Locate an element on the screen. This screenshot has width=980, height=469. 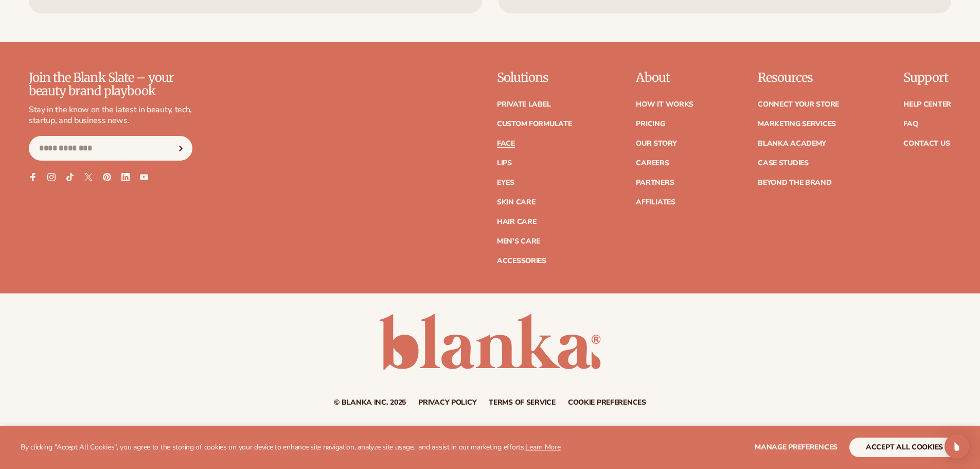
a: Affiliates is located at coordinates (655, 202).